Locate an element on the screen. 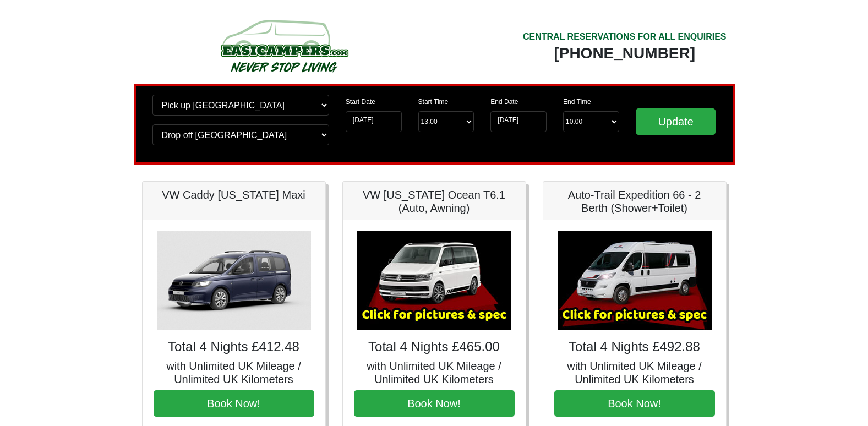  h4: Total 4 Nights £492.88 is located at coordinates (635, 347).